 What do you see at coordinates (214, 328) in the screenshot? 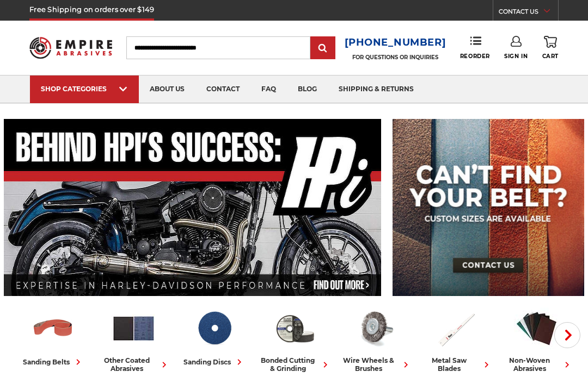
I see `img: Sanding Discs` at bounding box center [214, 328].